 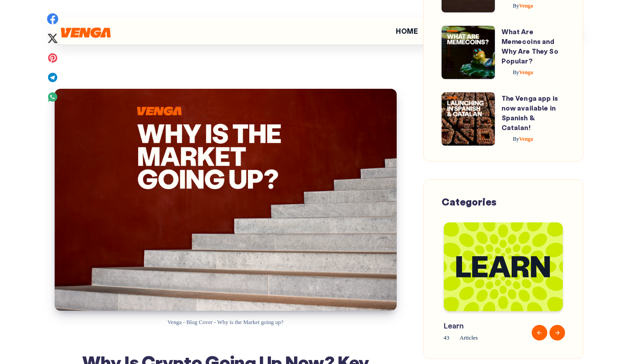 I want to click on img: Why Is Crypto Going Up Now? Key Market Trends and Factors, so click(x=226, y=200).